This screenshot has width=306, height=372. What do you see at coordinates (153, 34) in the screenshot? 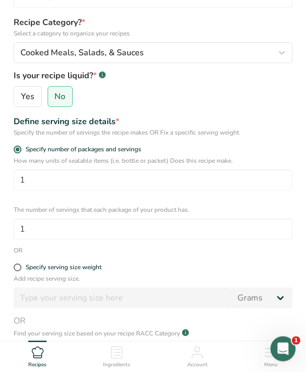
I see `p: Select a category to organize your recipes` at bounding box center [153, 34].